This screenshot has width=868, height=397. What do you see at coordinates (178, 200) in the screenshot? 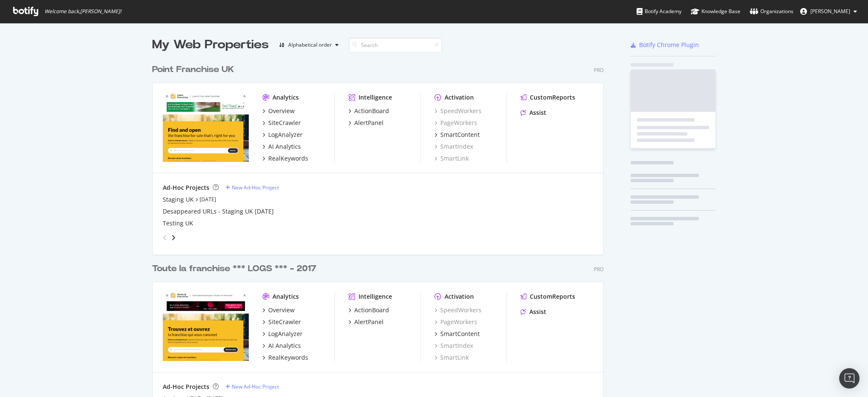
I see `a: Staging UK` at bounding box center [178, 200].